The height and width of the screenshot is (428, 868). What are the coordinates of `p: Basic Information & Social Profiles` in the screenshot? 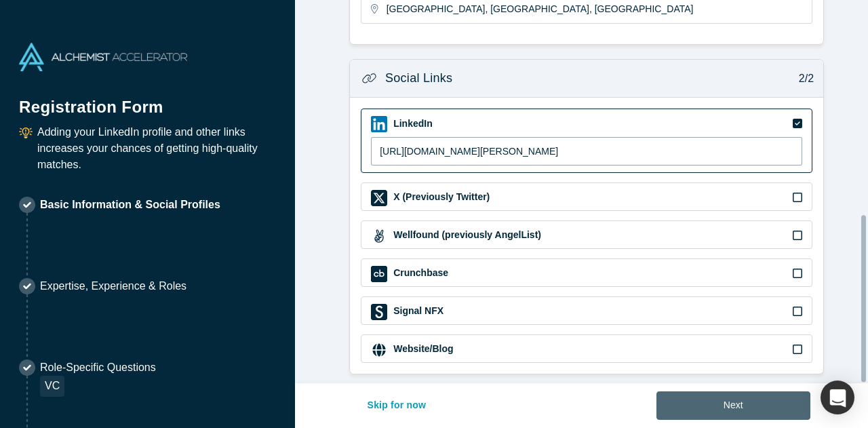 It's located at (131, 205).